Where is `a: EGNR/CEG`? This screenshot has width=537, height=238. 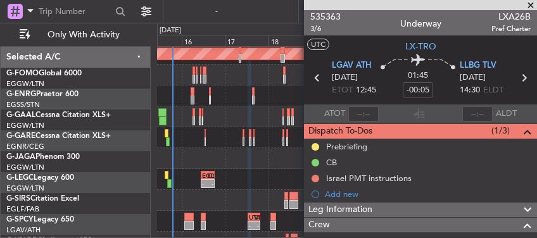
a: EGNR/CEG is located at coordinates (25, 146).